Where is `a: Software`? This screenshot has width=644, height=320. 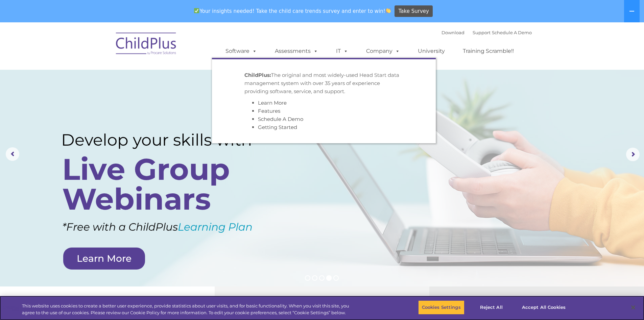 a: Software is located at coordinates (241, 51).